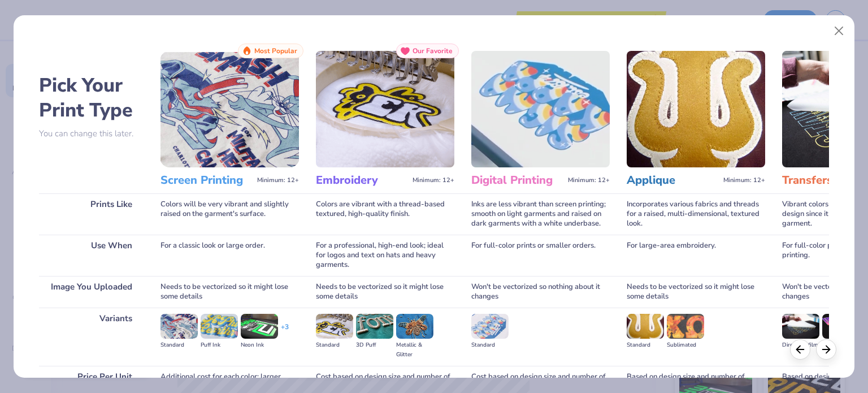  Describe the element at coordinates (695, 255) in the screenshot. I see `div: For large-area embroidery.` at that location.